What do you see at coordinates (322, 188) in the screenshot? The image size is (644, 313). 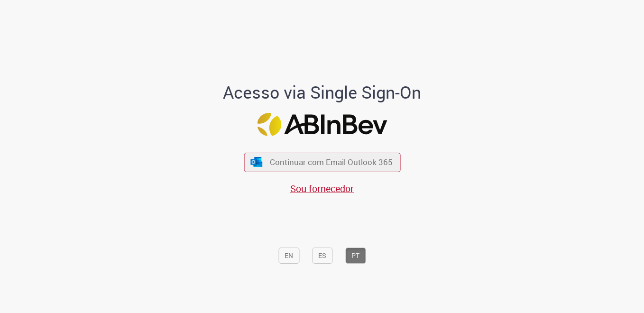 I see `span: Sou fornecedor` at bounding box center [322, 188].